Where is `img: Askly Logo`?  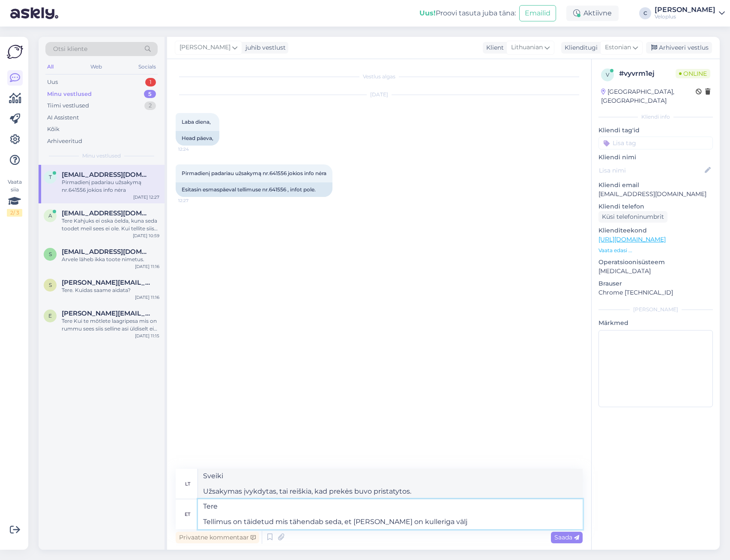 img: Askly Logo is located at coordinates (15, 52).